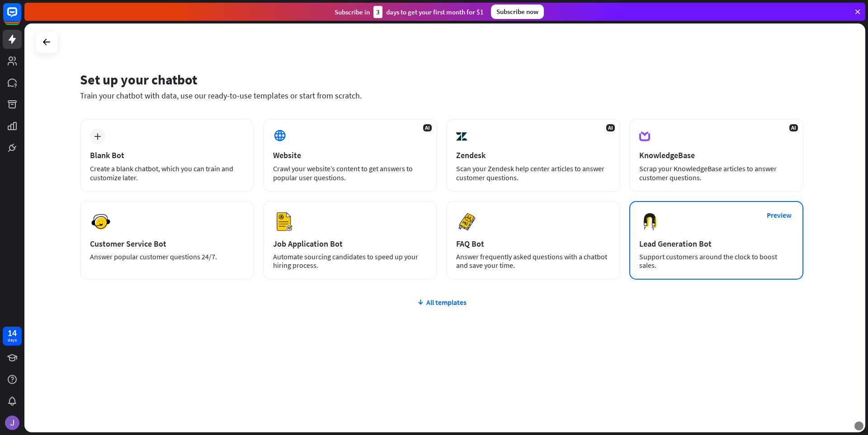  What do you see at coordinates (442, 79) in the screenshot?
I see `div: Set up your chatbot` at bounding box center [442, 79].